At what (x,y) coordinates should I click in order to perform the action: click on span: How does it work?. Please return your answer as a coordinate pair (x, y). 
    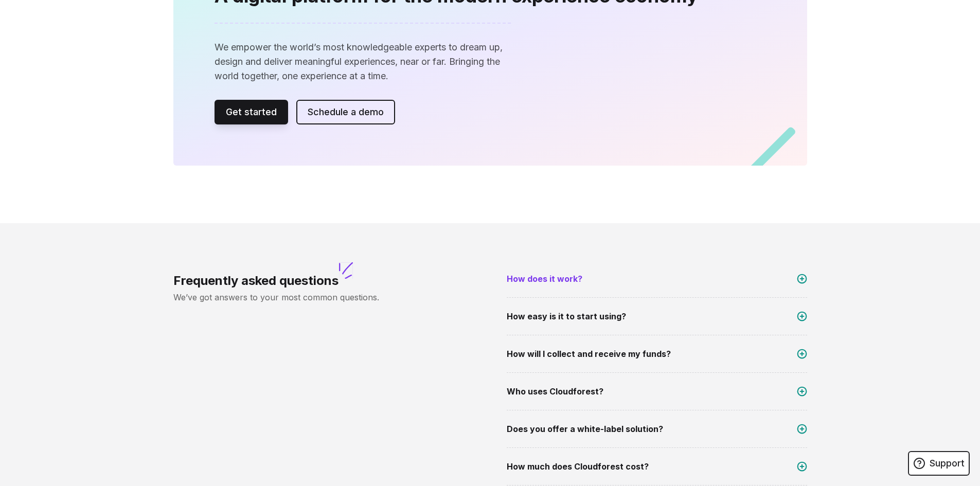
    Looking at the image, I should click on (545, 279).